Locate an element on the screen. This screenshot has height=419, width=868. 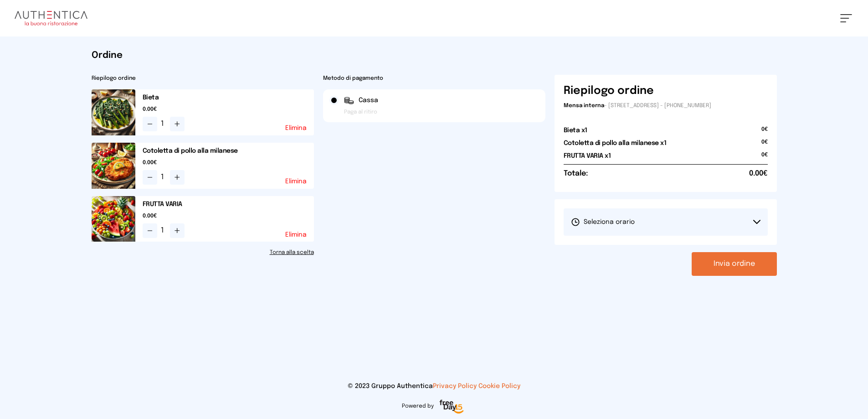
h2: FRUTTA VARIA x1 is located at coordinates (588, 156).